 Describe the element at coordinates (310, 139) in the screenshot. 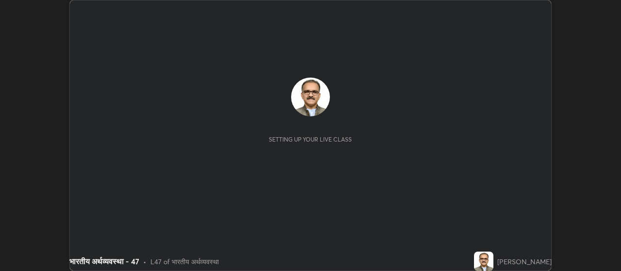

I see `div: Setting up your live class` at that location.